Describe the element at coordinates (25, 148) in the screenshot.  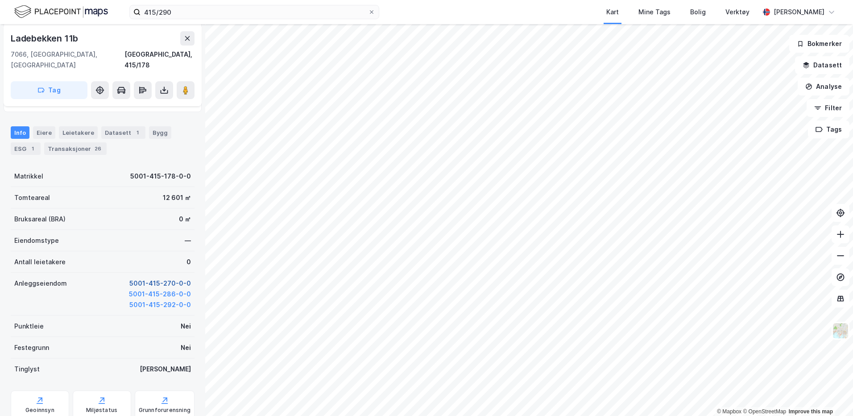
I see `div: ESG` at that location.